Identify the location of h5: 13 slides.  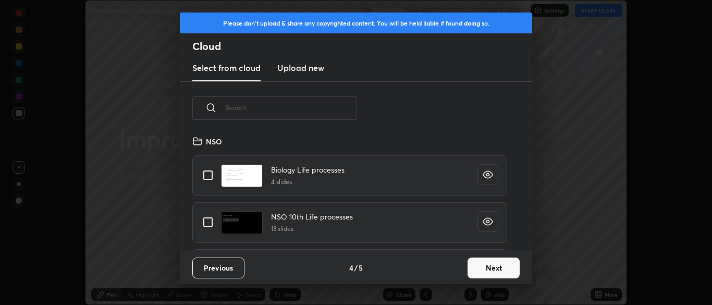
(312, 229).